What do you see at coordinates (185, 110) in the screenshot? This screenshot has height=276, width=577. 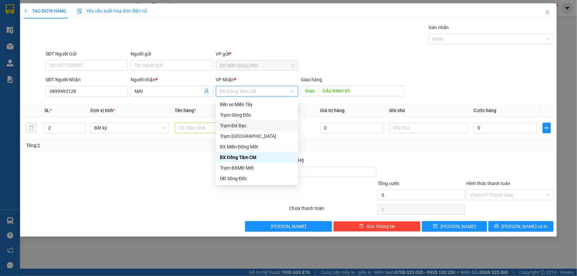 I see `span: Tên hàng` at bounding box center [185, 110].